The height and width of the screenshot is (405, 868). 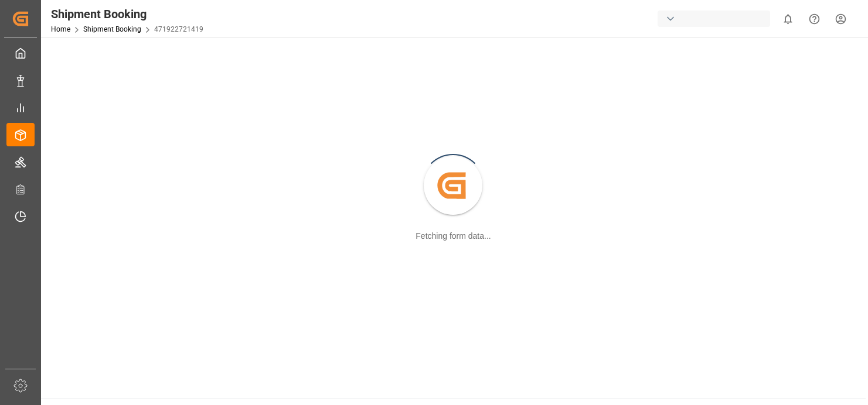 I want to click on a: Shipment Booking, so click(x=112, y=30).